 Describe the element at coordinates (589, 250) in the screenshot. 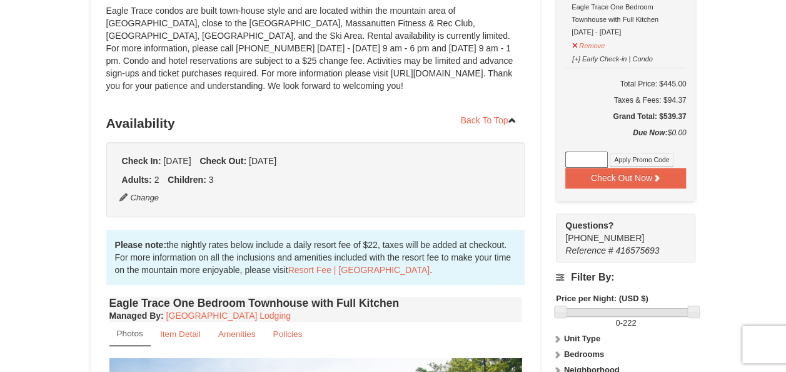

I see `span: Reference #` at that location.